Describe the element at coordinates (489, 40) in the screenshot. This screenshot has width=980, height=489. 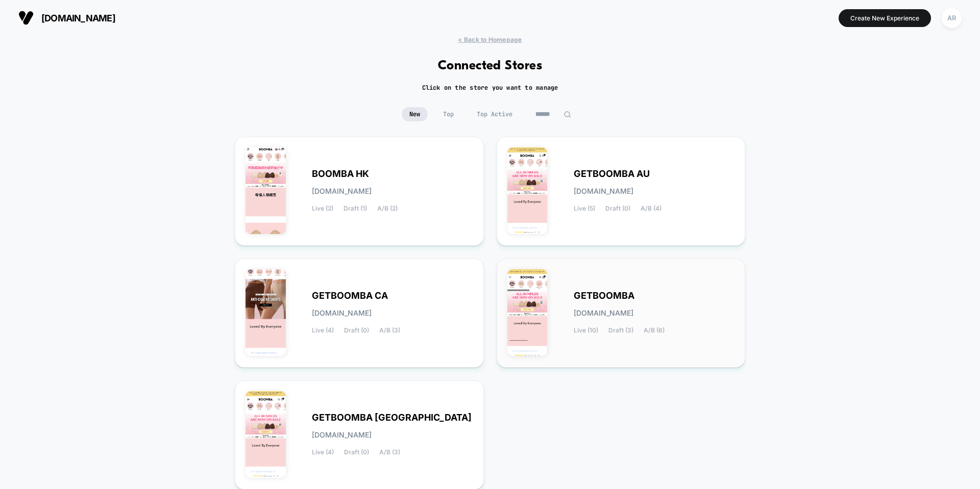
I see `span: < Back to Homepage` at that location.